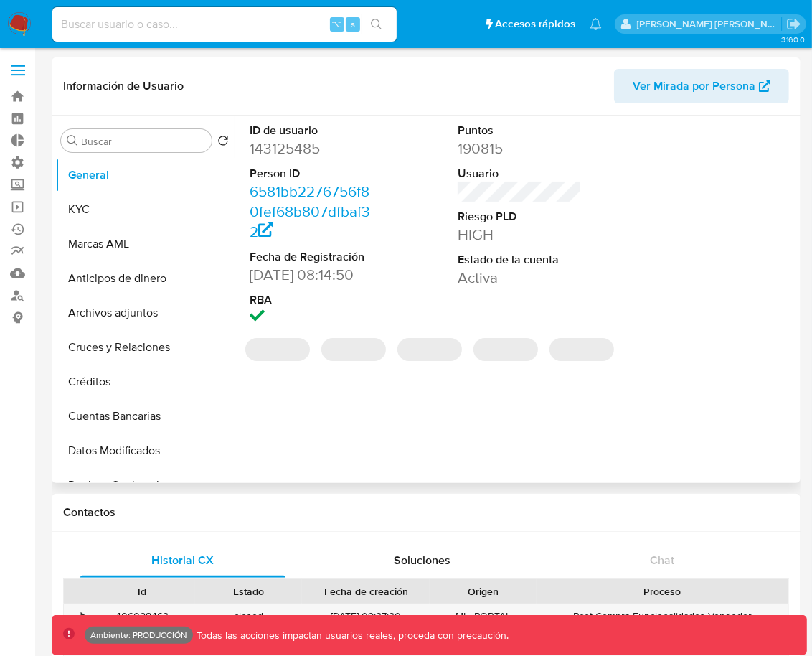  Describe the element at coordinates (145, 382) in the screenshot. I see `button: Créditos` at that location.